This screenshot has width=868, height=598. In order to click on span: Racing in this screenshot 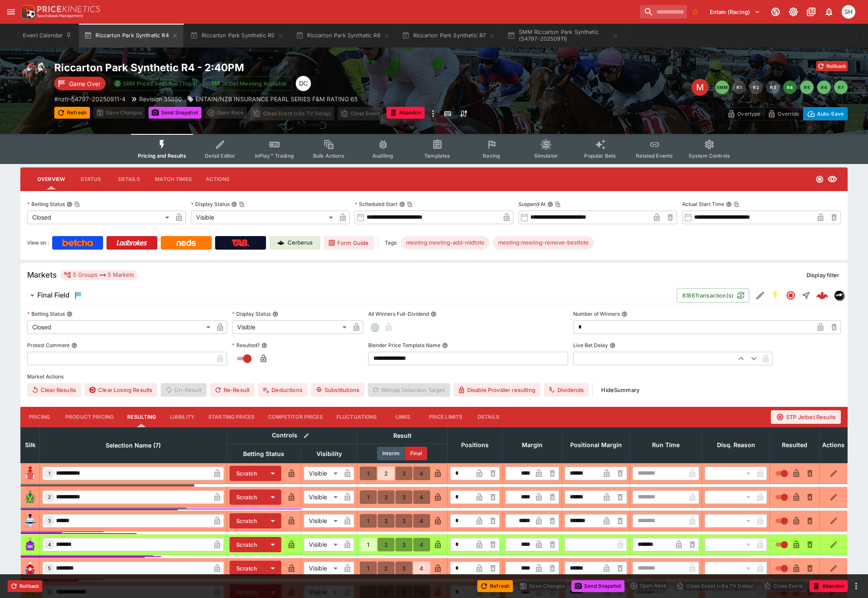, I will do `click(491, 156)`.